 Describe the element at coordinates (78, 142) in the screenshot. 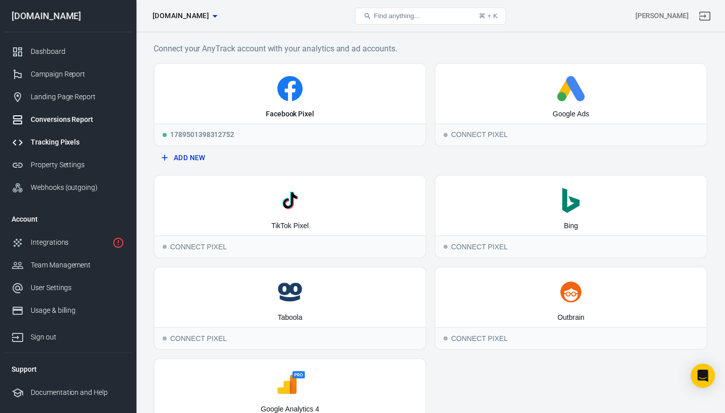

I see `div: Tracking Pixels` at that location.